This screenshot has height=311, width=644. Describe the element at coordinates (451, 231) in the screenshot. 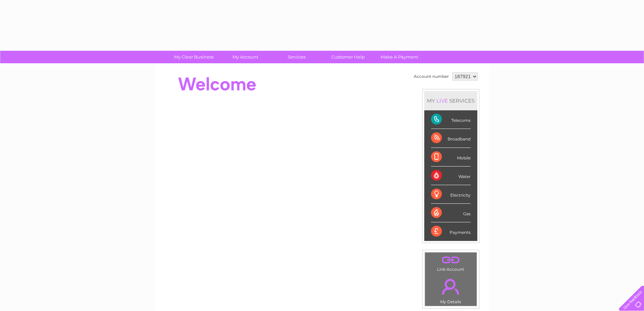

I see `div: Payments` at that location.